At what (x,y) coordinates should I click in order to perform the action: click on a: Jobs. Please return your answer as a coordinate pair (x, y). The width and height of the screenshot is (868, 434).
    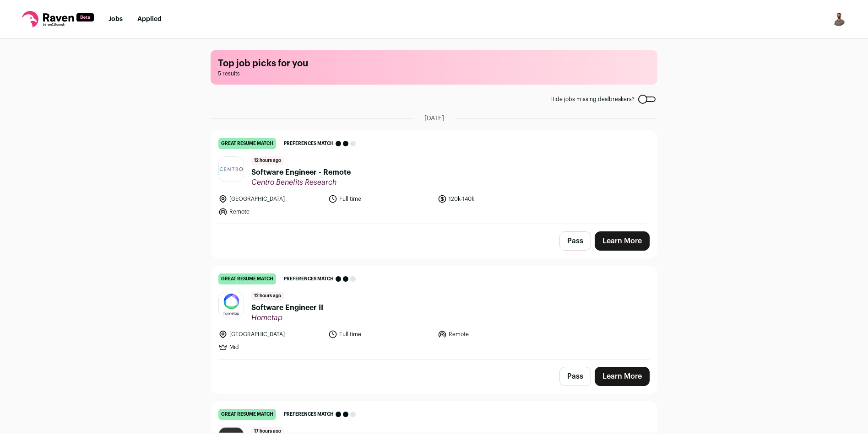
    Looking at the image, I should click on (115, 19).